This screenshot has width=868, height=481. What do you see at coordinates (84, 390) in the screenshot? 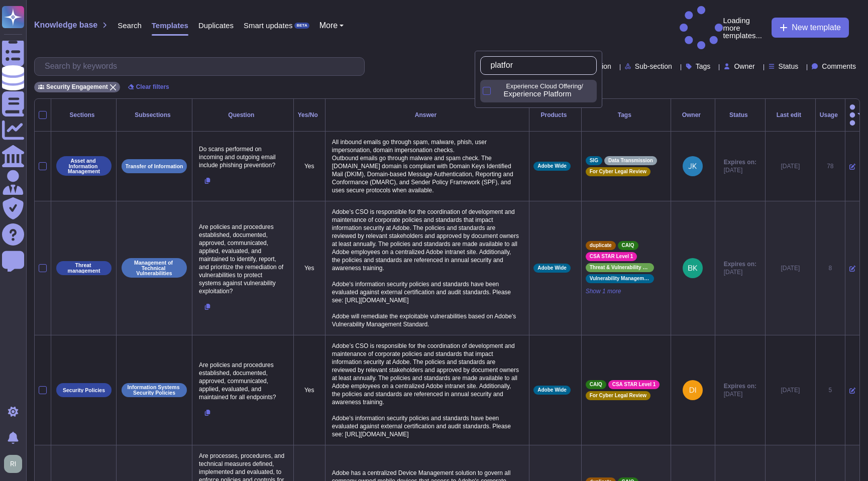
I see `p: Security Policies` at bounding box center [84, 390].